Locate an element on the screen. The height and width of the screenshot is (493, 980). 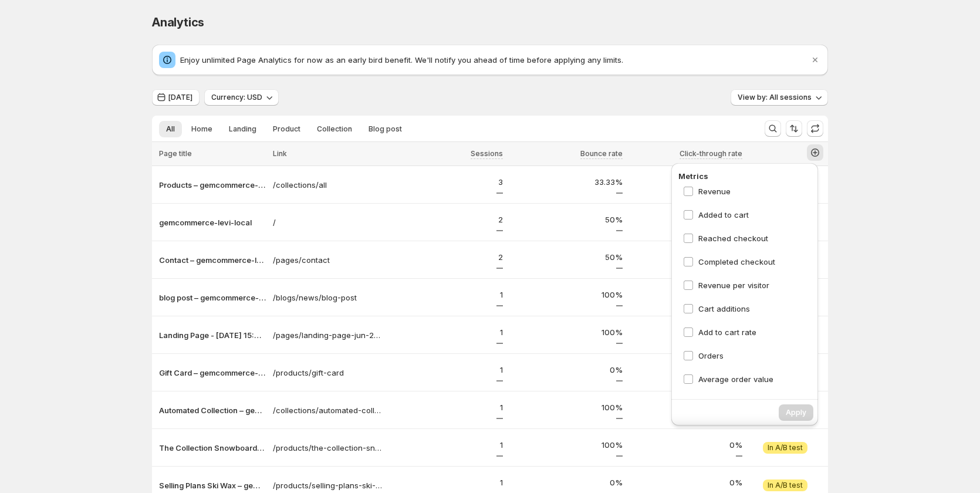
a: /pages/contact is located at coordinates (328, 260).